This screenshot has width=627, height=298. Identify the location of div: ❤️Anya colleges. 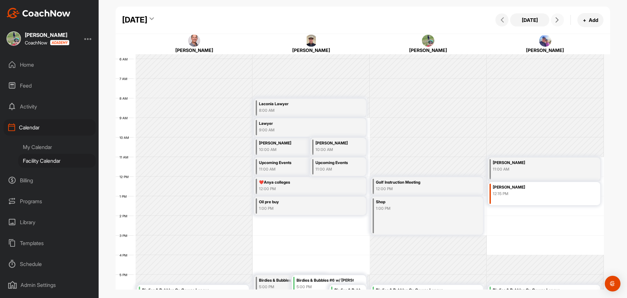
(302, 182).